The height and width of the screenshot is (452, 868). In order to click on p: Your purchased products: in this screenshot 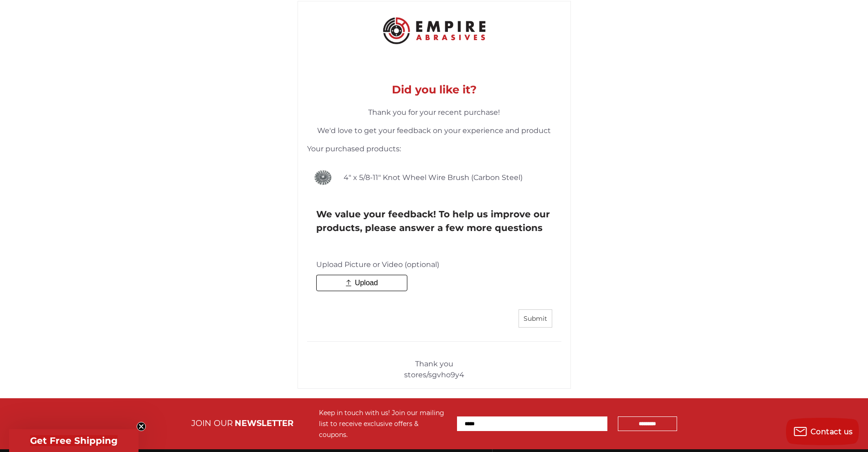, I will do `click(434, 149)`.